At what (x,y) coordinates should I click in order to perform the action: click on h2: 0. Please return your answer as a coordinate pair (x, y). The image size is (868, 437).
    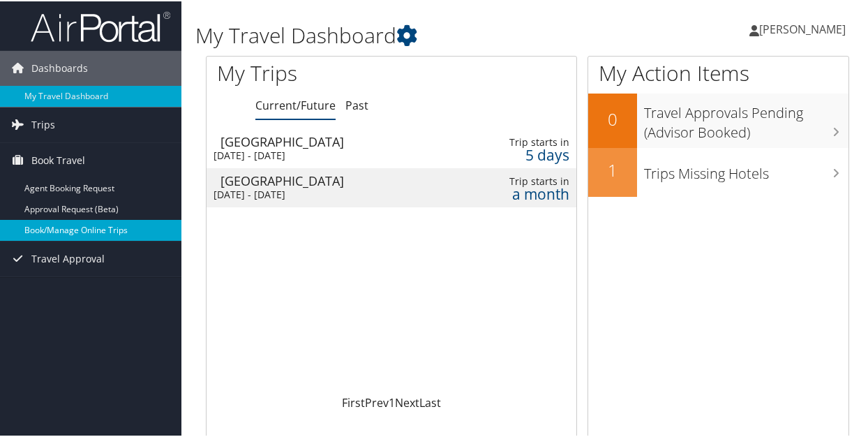
    Looking at the image, I should click on (612, 118).